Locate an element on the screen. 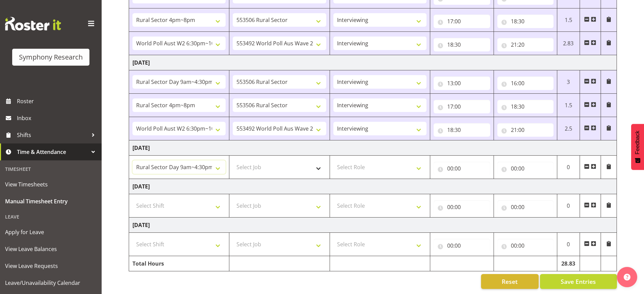 The image size is (644, 294). td: 28.83 is located at coordinates (568, 264).